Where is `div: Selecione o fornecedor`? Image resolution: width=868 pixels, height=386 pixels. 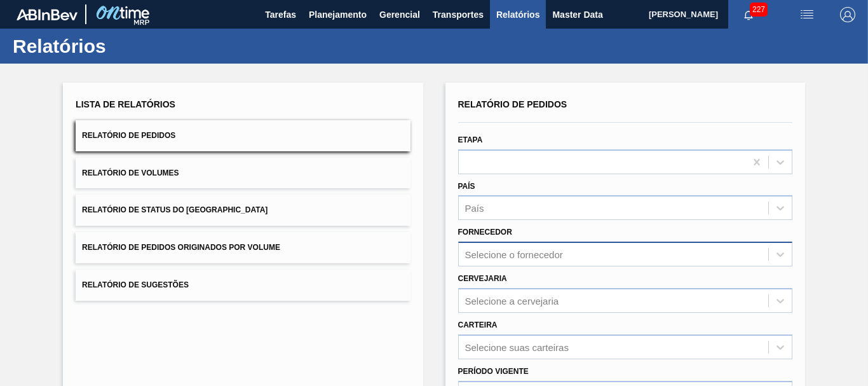
div: Selecione o fornecedor is located at coordinates (514, 254).